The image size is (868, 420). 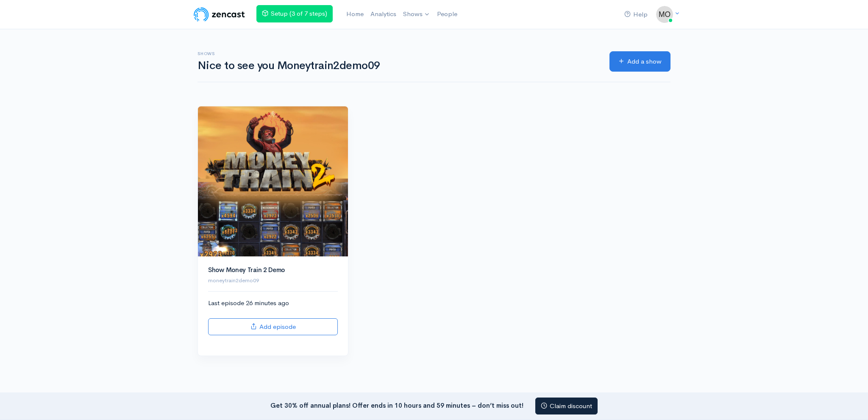 What do you see at coordinates (398, 66) in the screenshot?
I see `h1: Nice to see you Moneytrain2demo09` at bounding box center [398, 66].